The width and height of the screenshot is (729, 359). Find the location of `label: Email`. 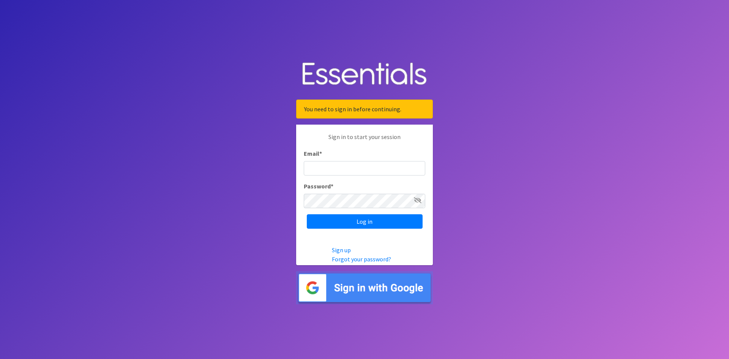

label: Email is located at coordinates (313, 153).